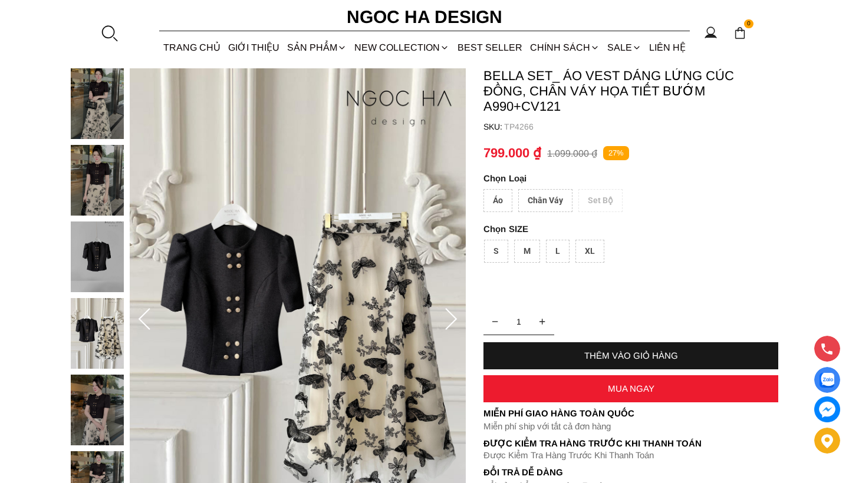  I want to click on p: 27%, so click(616, 153).